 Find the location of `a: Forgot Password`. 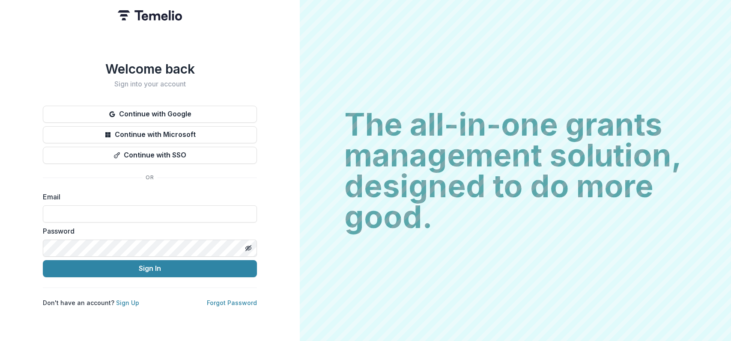

a: Forgot Password is located at coordinates (232, 303).